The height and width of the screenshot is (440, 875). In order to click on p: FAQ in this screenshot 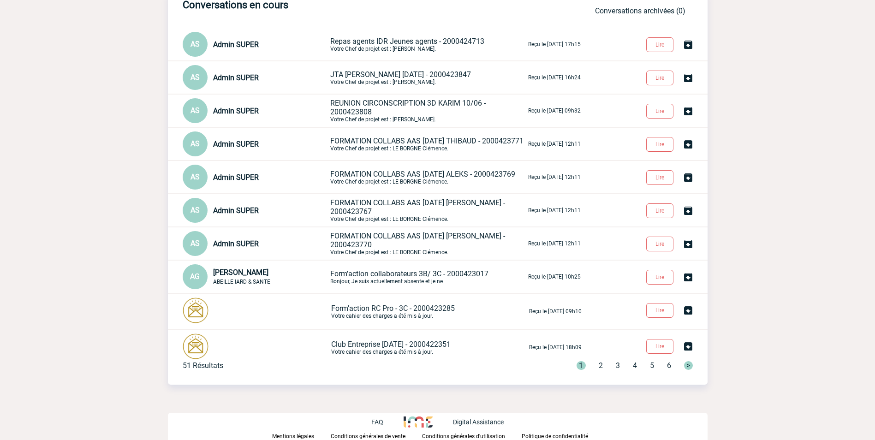, I will do `click(377, 422)`.